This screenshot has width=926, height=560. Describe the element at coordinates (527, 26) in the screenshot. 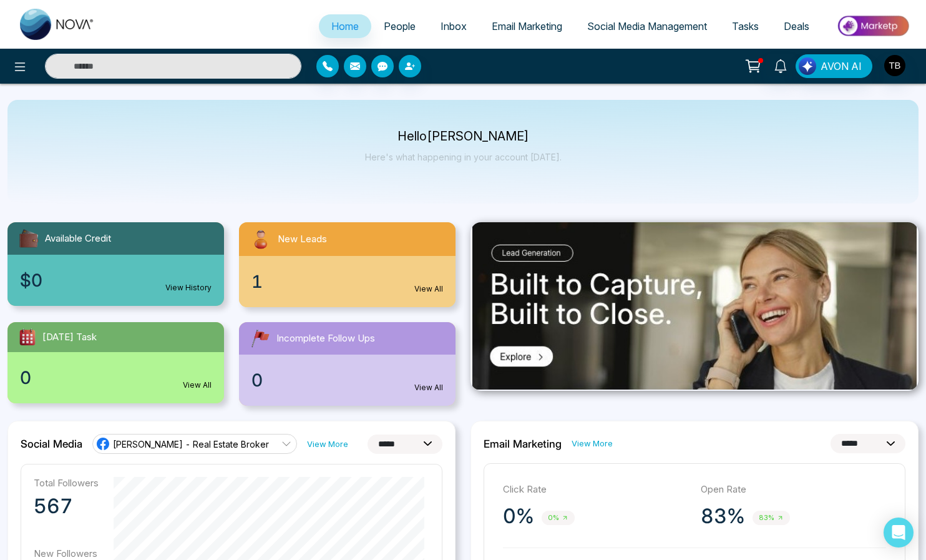

I see `span: Email Marketing` at that location.